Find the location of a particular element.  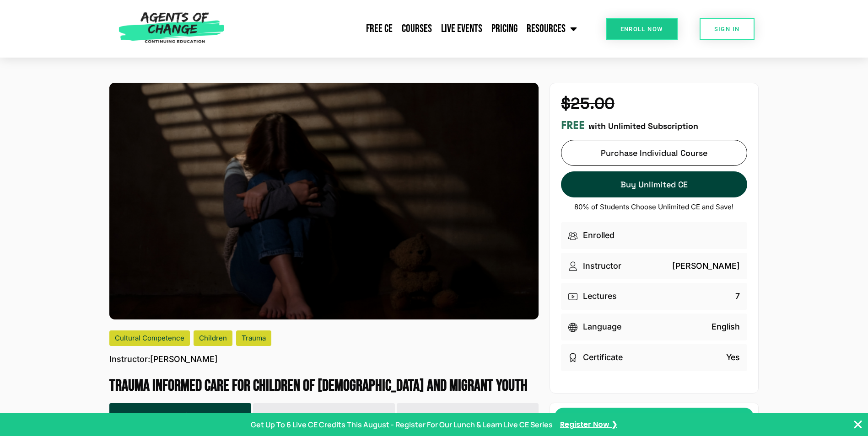

h4: $25.00 is located at coordinates (654, 104).